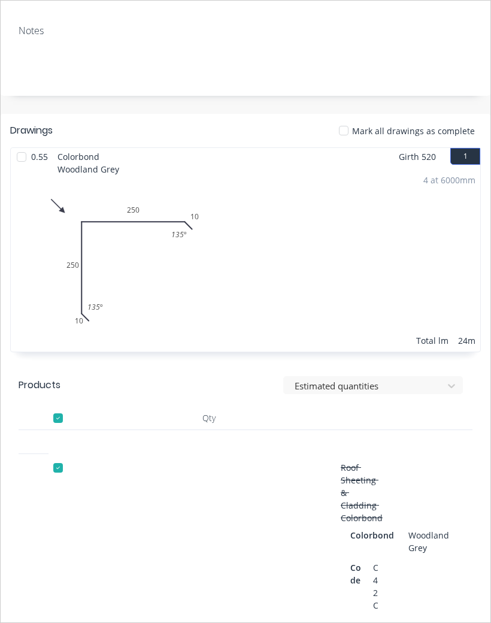 This screenshot has height=623, width=491. What do you see at coordinates (465, 156) in the screenshot?
I see `button: 1` at bounding box center [465, 156].